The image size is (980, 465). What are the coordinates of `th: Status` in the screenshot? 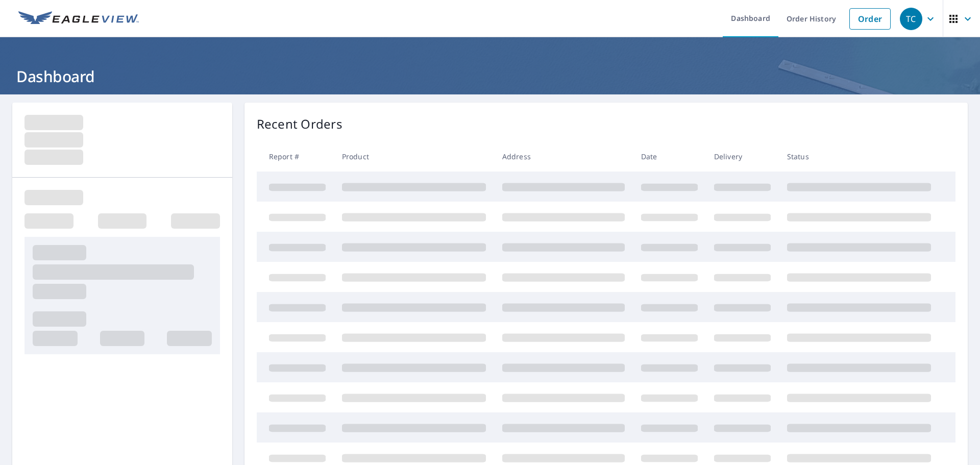 It's located at (859, 156).